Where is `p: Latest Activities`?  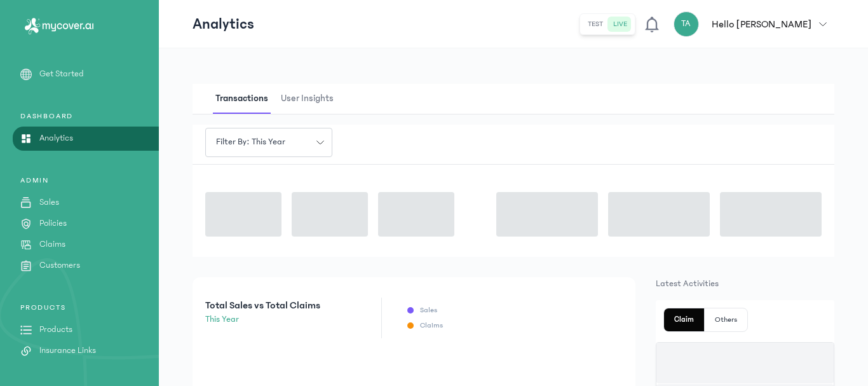
p: Latest Activities is located at coordinates (745, 283).